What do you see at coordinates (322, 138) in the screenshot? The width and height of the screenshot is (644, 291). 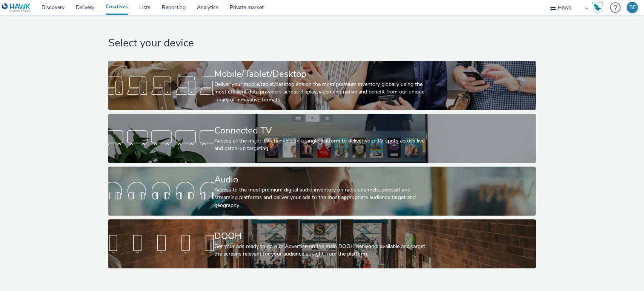 I see `a: Connected TVAccess all the major TV channels on a single platform to deliver your TV spots across...` at bounding box center [322, 138].